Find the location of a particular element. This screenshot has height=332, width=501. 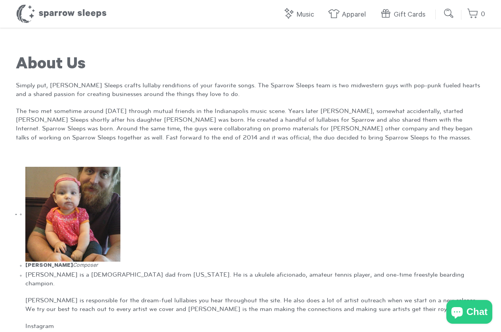

a: 0 is located at coordinates (476, 14).